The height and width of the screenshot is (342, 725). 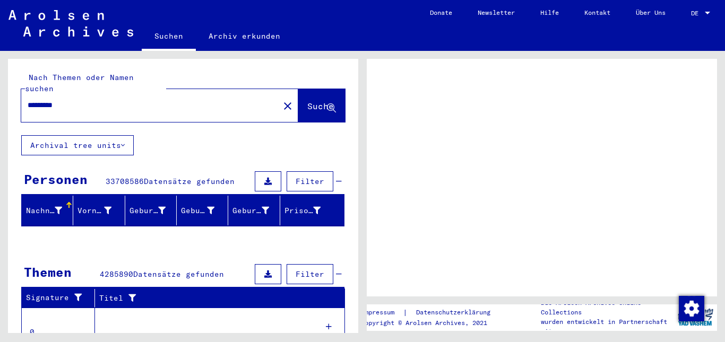 I want to click on mat-label: Nach Themen oder Namen suchen, so click(x=79, y=83).